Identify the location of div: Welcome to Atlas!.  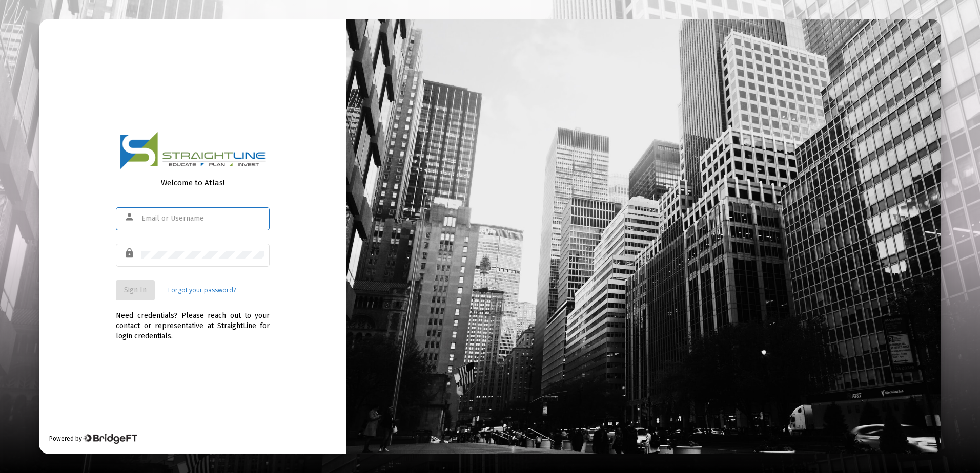
(193, 183).